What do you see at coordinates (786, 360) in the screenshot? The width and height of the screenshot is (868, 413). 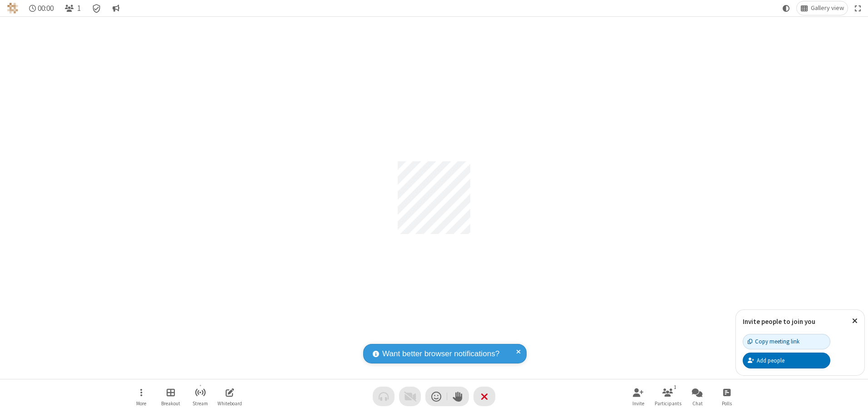 I see `button: Add people` at bounding box center [786, 360].